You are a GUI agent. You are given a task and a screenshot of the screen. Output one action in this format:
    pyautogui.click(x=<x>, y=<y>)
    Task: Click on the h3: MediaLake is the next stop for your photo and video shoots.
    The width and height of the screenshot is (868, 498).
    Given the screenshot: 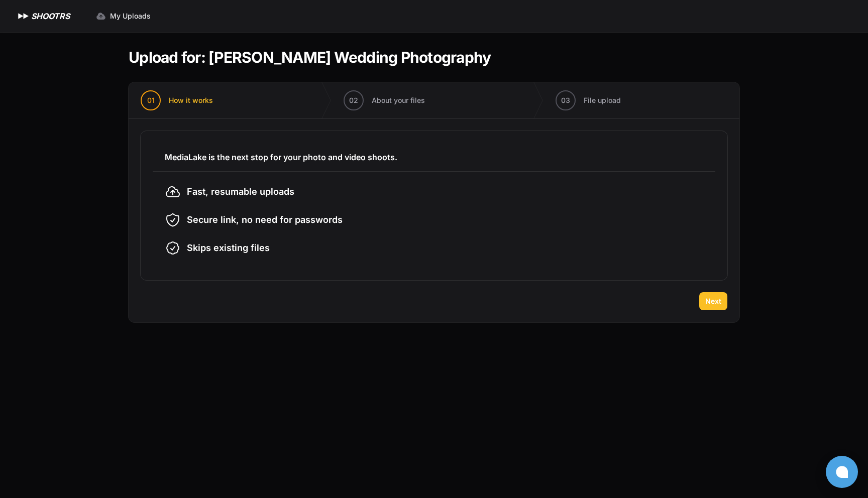 What is the action you would take?
    pyautogui.click(x=434, y=157)
    